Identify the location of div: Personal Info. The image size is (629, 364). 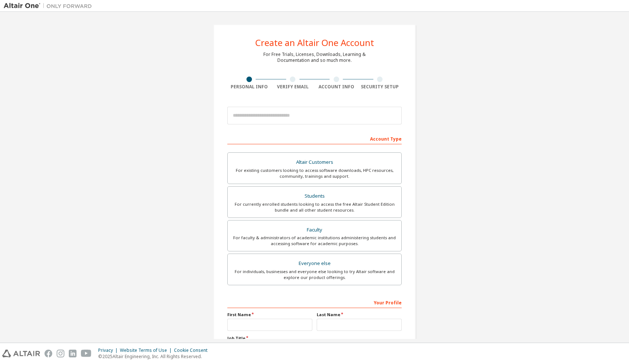
(249, 87).